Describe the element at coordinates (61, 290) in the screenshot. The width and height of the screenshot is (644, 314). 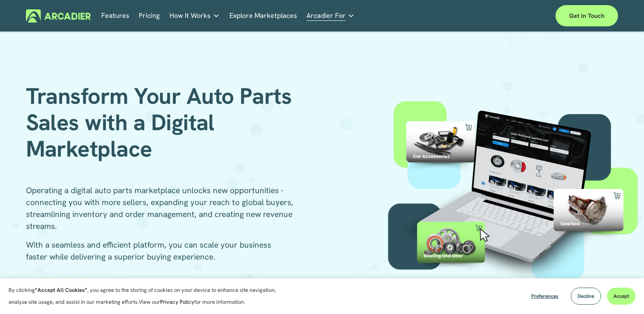
I see `strong: “Accept All Cookies”` at that location.